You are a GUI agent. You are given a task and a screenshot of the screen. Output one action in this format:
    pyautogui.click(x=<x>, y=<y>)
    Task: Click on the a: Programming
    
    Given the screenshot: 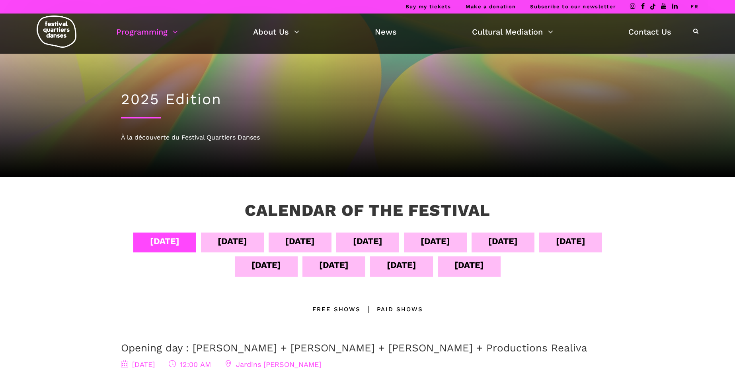 What is the action you would take?
    pyautogui.click(x=147, y=32)
    